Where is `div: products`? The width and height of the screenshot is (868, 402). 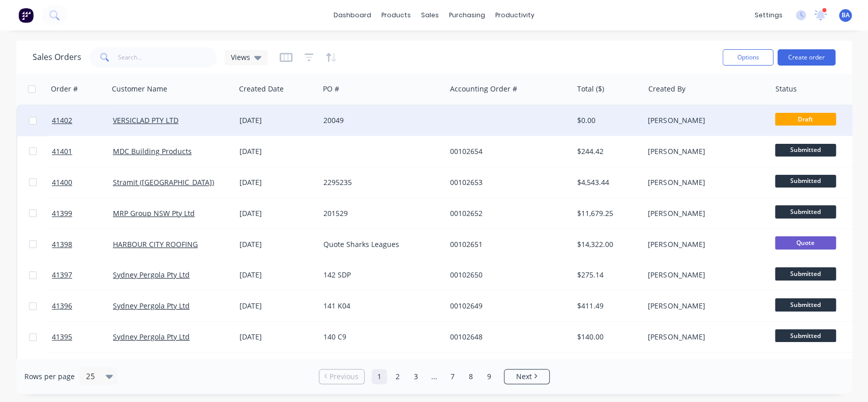
div: products is located at coordinates (396, 15).